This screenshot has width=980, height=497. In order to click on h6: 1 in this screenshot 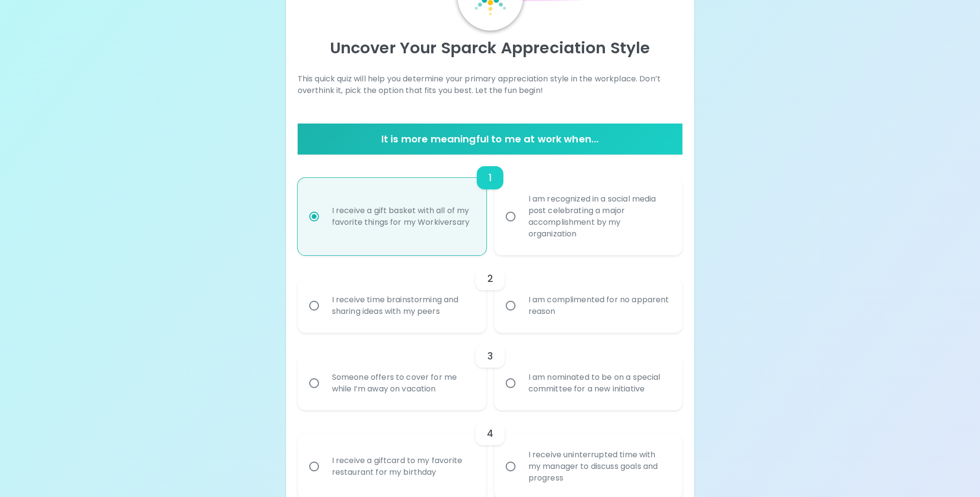, I will do `click(490, 177)`.